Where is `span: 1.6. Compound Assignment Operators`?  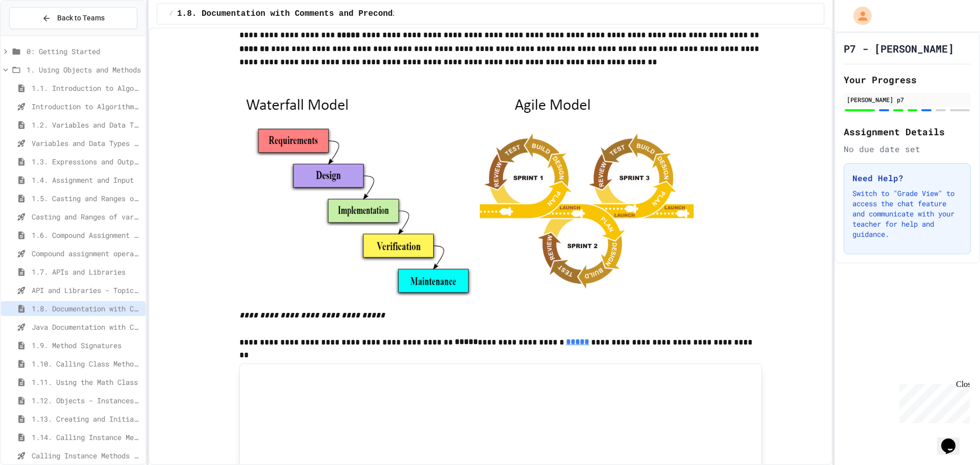 span: 1.6. Compound Assignment Operators is located at coordinates (87, 235).